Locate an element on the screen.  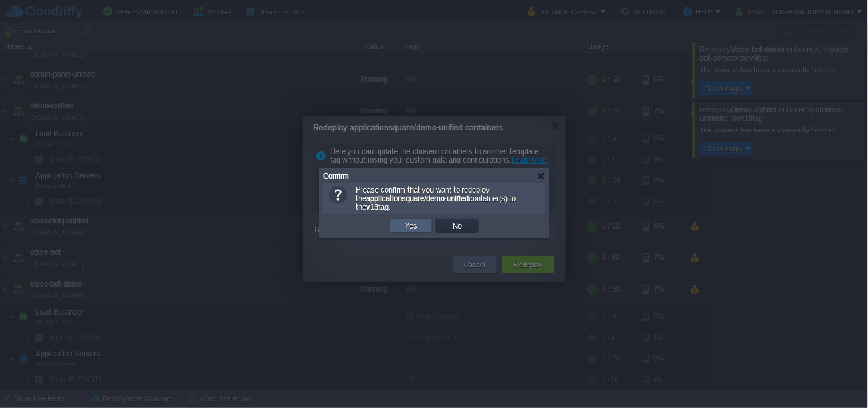
button: No is located at coordinates (458, 225).